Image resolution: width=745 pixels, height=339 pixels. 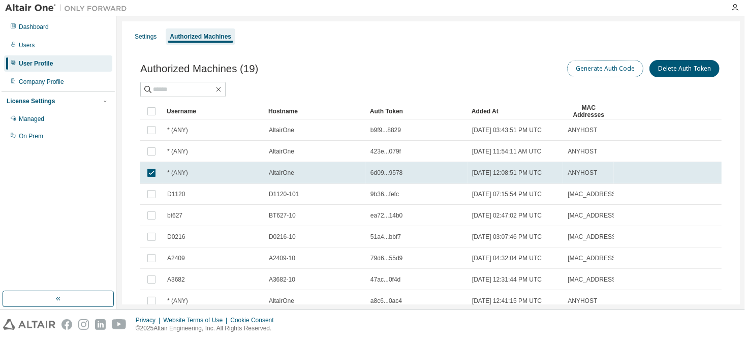 What do you see at coordinates (606, 69) in the screenshot?
I see `button: Generate Auth Code` at bounding box center [606, 69].